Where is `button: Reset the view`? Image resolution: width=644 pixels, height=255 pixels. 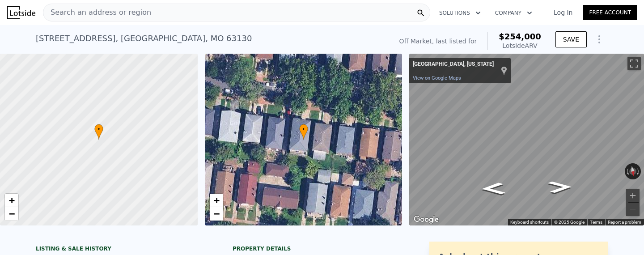 button: Reset the view is located at coordinates (633, 171).